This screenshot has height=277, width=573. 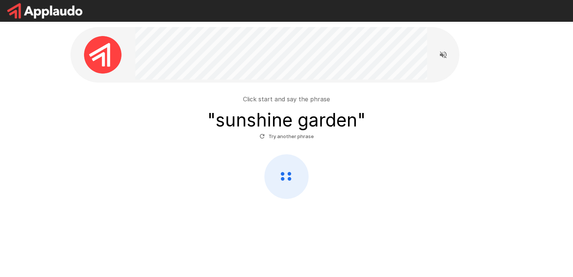 What do you see at coordinates (291, 136) in the screenshot?
I see `font: Try another phrase` at bounding box center [291, 136].